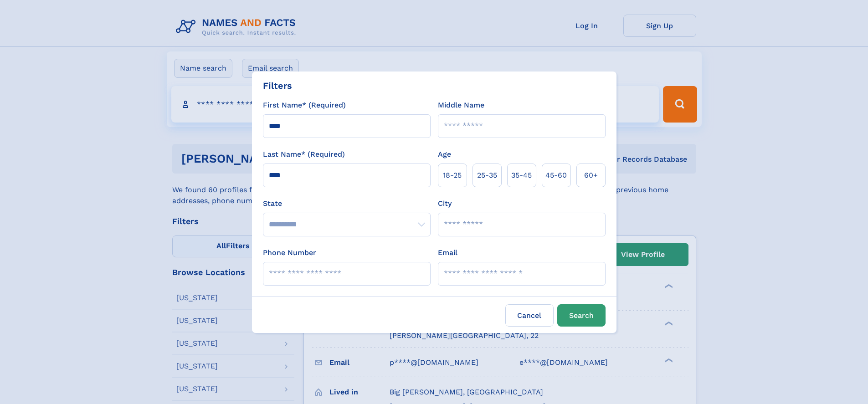  I want to click on label: Phone Number, so click(289, 253).